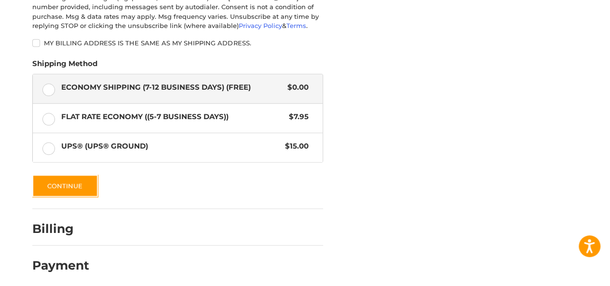 Image resolution: width=610 pixels, height=286 pixels. Describe the element at coordinates (65, 66) in the screenshot. I see `legend: Shipping Method` at that location.